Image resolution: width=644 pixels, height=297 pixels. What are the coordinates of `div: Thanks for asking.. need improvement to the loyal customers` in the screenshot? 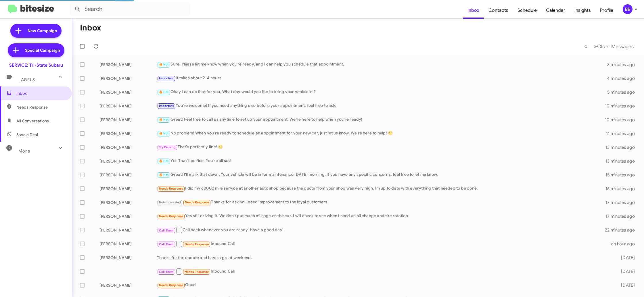 It's located at (381, 202).